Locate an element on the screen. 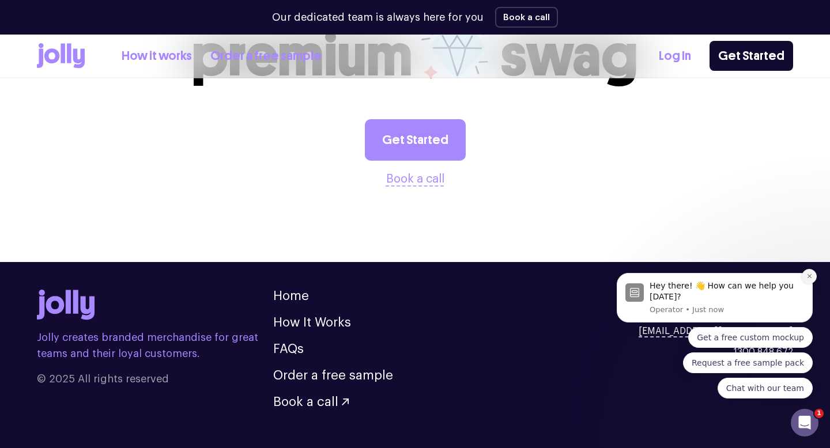 This screenshot has height=448, width=830. span: Book a call is located at coordinates (305, 402).